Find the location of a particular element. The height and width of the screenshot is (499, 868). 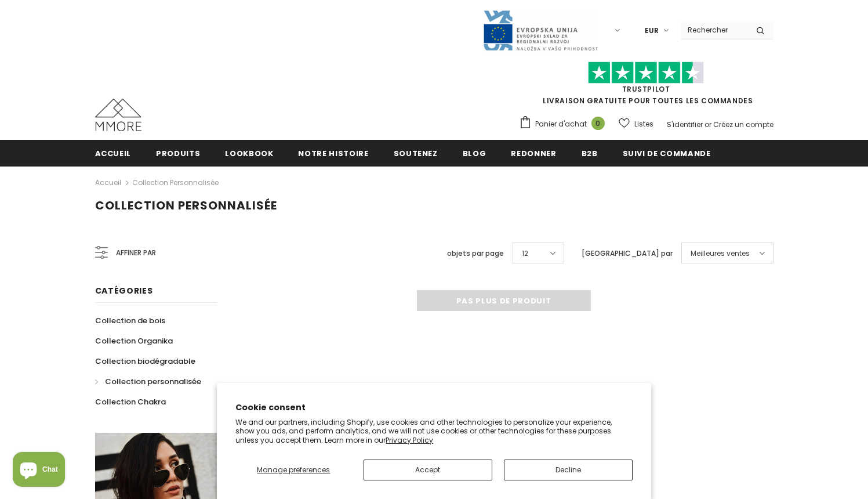

span: EUR is located at coordinates (652, 31).